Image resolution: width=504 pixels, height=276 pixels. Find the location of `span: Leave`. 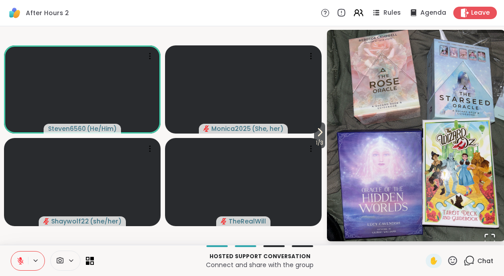

span: Leave is located at coordinates (480, 13).